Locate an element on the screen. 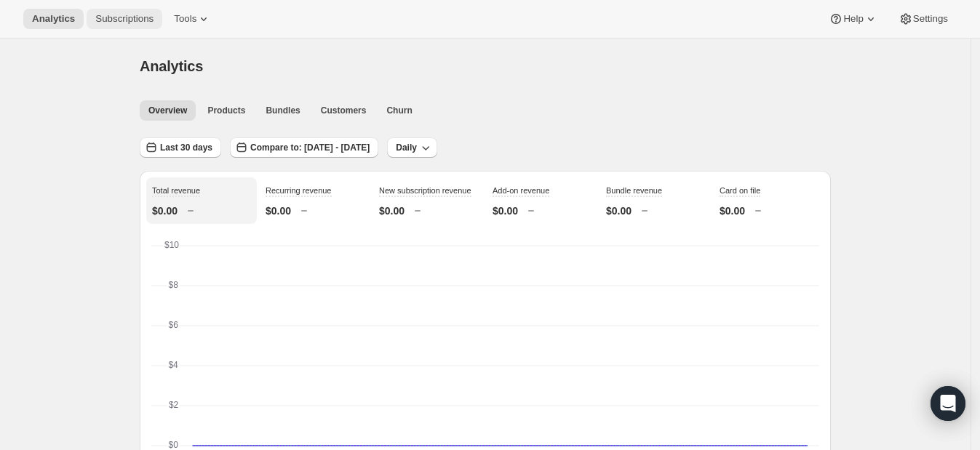  span: Help is located at coordinates (852, 19).